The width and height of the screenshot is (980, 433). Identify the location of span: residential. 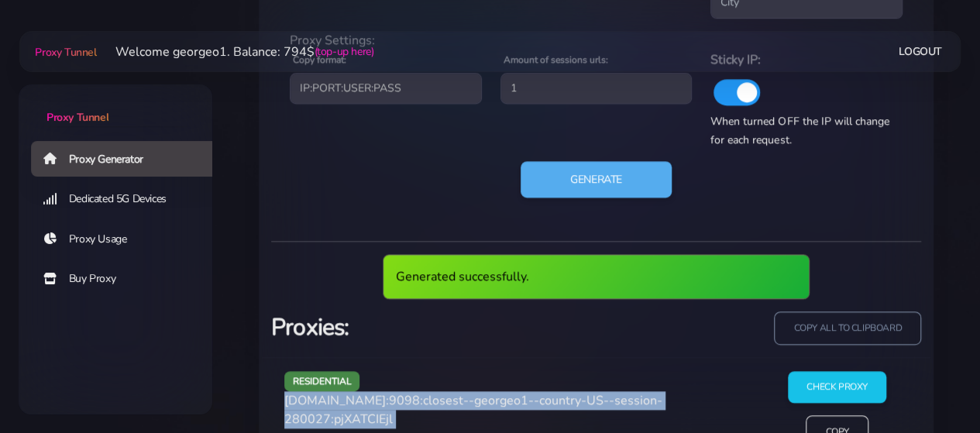
(322, 381).